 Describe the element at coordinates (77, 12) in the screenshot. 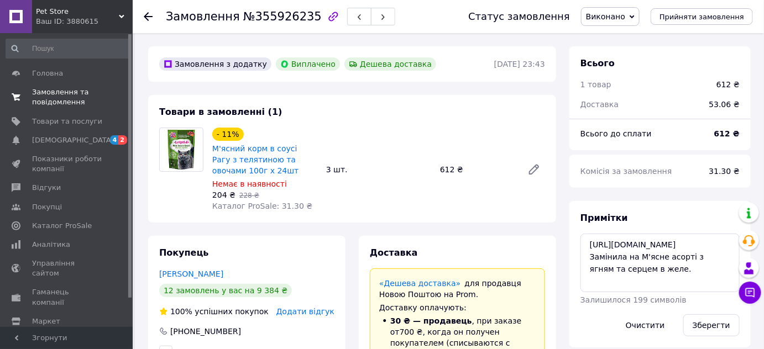

I see `span: Pet Store` at that location.